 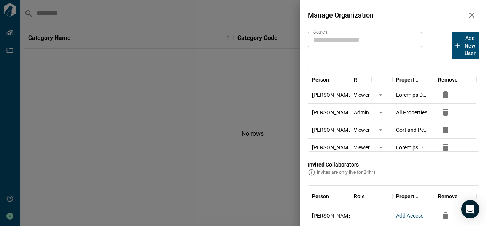 What do you see at coordinates (465, 46) in the screenshot?
I see `button: Add new user` at bounding box center [465, 46].